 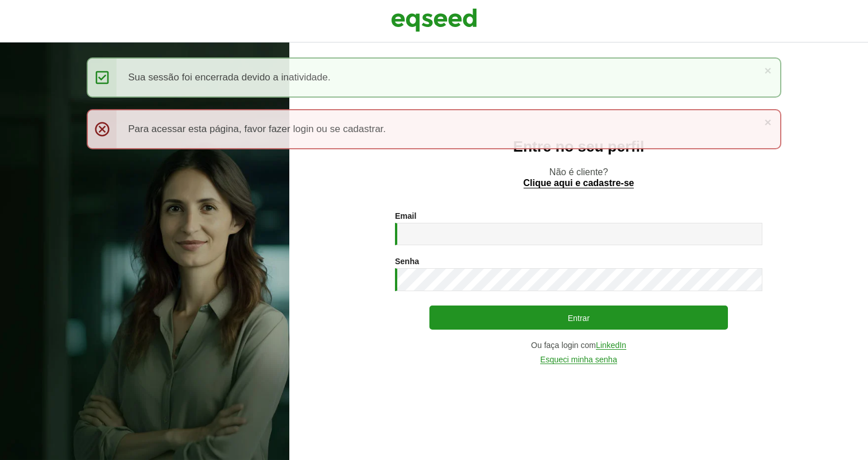 I want to click on div: Sua sessão foi encerrada devido a inatividade., so click(x=434, y=78).